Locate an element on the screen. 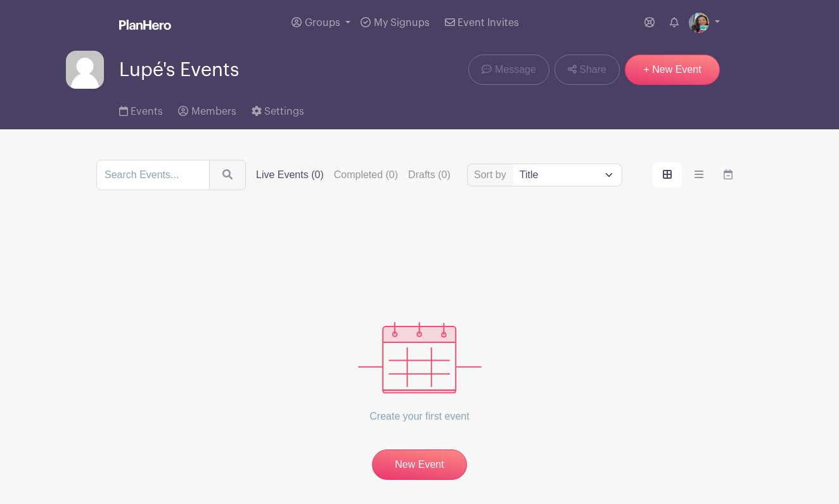 This screenshot has width=839, height=504. a: Settings is located at coordinates (278, 109).